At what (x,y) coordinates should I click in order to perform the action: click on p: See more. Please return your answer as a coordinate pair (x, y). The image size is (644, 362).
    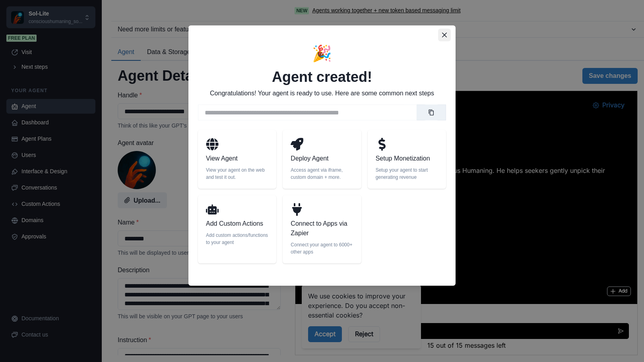
    Looking at the image, I should click on (171, 102).